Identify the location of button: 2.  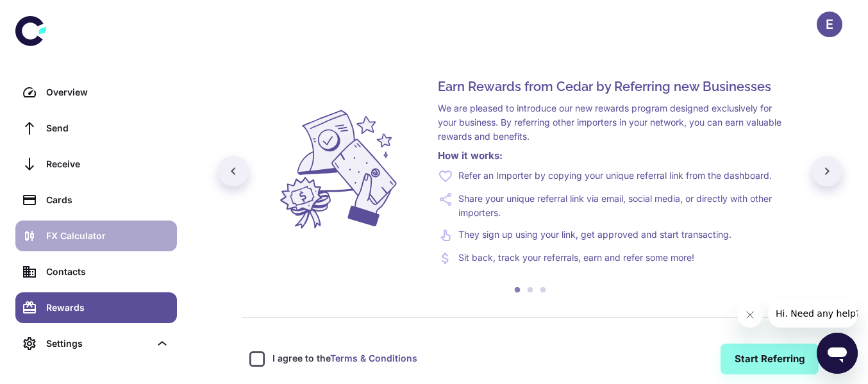
(530, 291).